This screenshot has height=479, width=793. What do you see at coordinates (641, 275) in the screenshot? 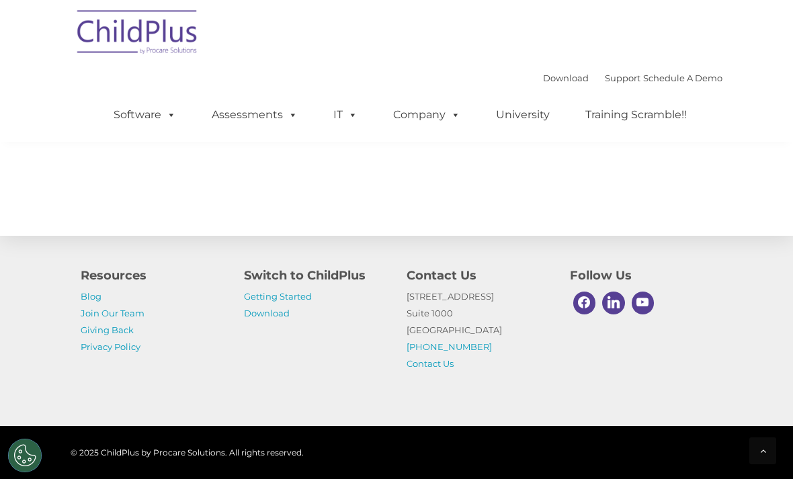
I see `h4: Follow Us` at bounding box center [641, 275].